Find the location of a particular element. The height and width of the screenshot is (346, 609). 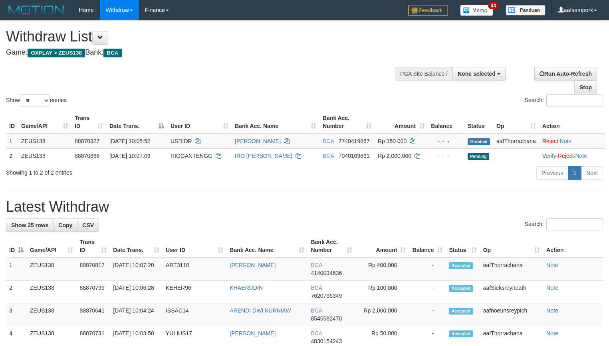

a: Previous is located at coordinates (552, 173).